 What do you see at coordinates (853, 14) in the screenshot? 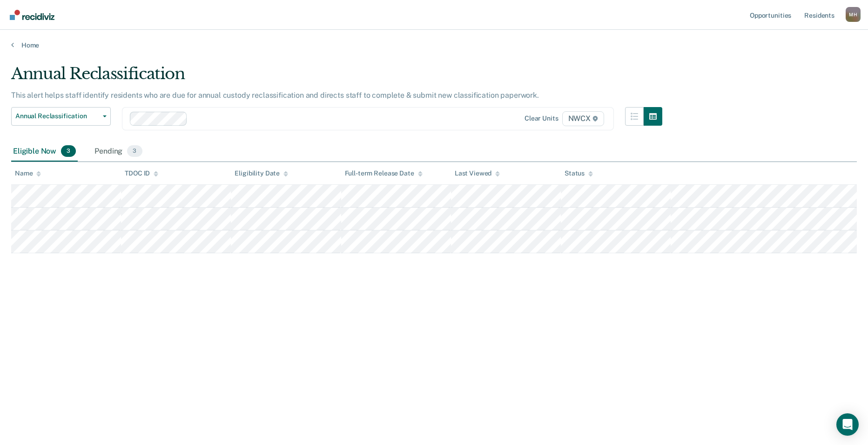
I see `button: Profile dropdown button` at bounding box center [853, 14].